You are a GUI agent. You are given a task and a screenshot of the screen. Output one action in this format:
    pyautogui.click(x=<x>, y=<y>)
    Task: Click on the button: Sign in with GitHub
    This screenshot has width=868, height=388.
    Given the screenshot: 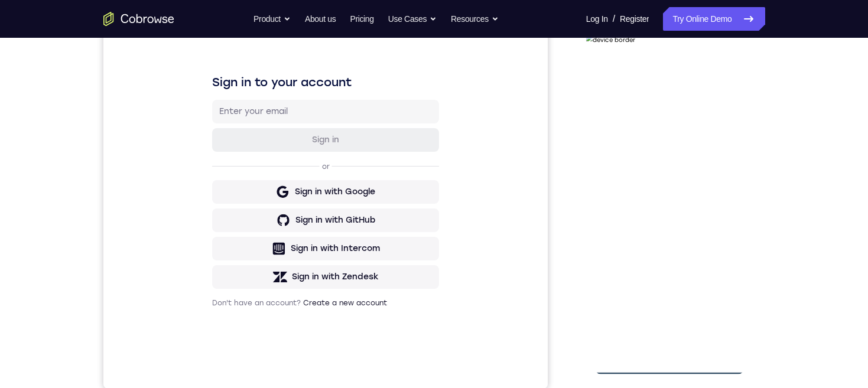 What is the action you would take?
    pyautogui.click(x=222, y=227)
    